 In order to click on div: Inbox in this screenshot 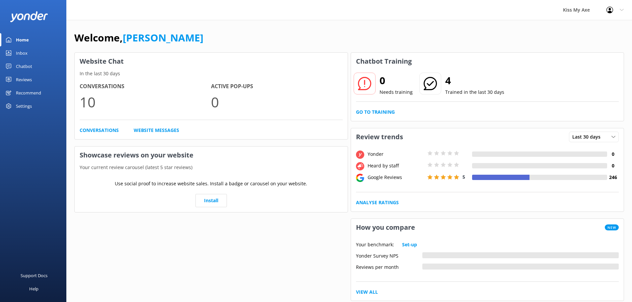, I will do `click(22, 53)`.